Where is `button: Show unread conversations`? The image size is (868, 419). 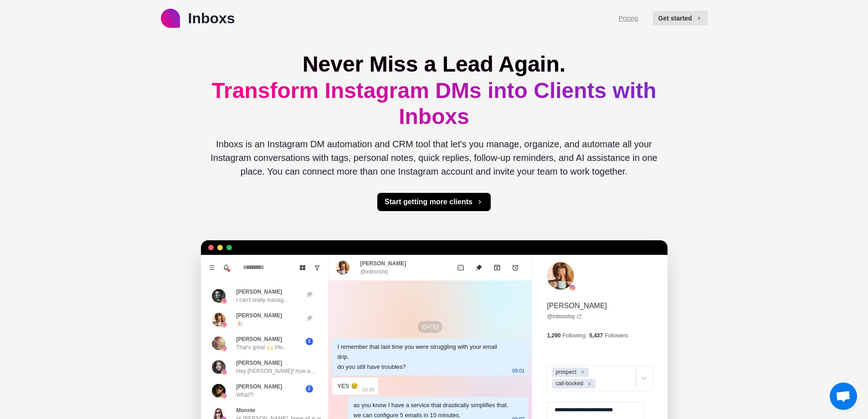
button: Show unread conversations is located at coordinates (317, 268).